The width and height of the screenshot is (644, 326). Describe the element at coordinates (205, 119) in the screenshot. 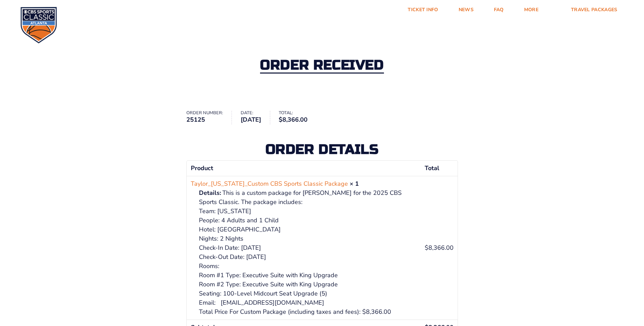

I see `strong: 25125` at that location.